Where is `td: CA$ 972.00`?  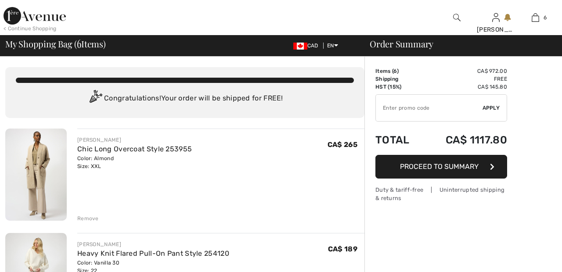 td: CA$ 972.00 is located at coordinates (465, 71).